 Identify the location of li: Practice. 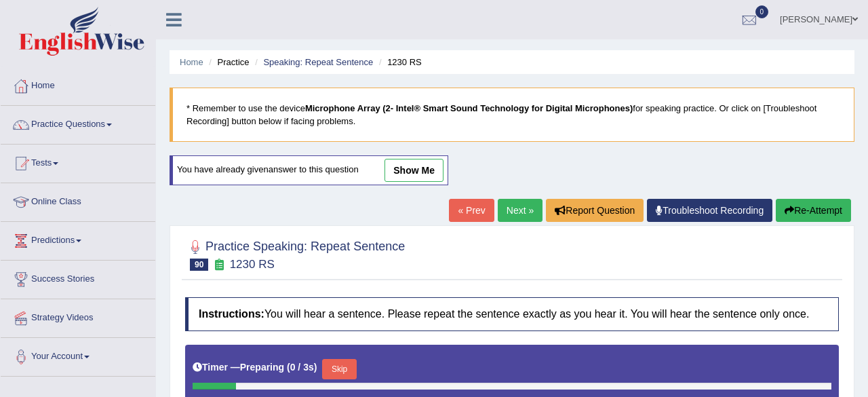
(227, 62).